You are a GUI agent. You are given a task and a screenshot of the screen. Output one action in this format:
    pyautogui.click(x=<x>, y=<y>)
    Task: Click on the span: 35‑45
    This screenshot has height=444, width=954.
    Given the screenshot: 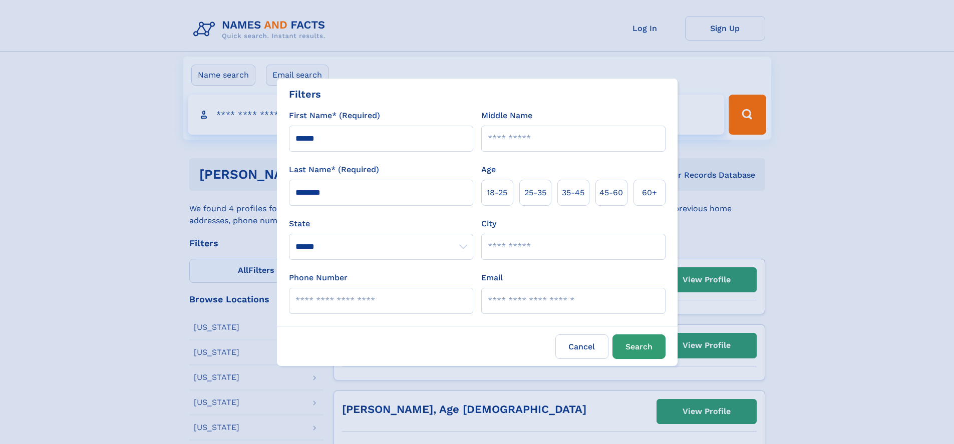 What is the action you would take?
    pyautogui.click(x=573, y=193)
    